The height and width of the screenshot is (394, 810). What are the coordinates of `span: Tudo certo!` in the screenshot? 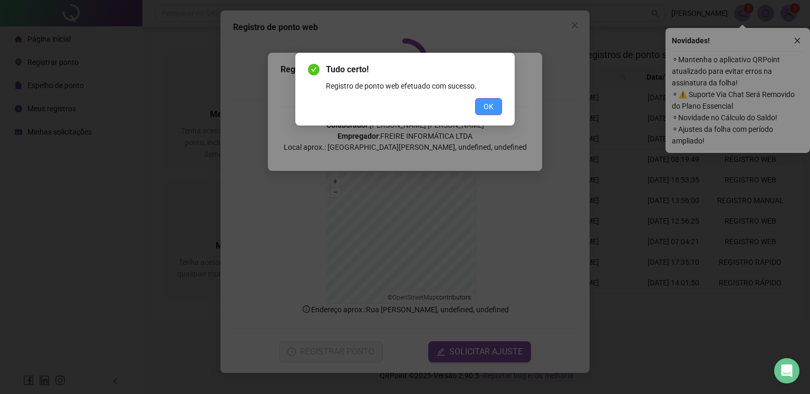 It's located at (414, 70).